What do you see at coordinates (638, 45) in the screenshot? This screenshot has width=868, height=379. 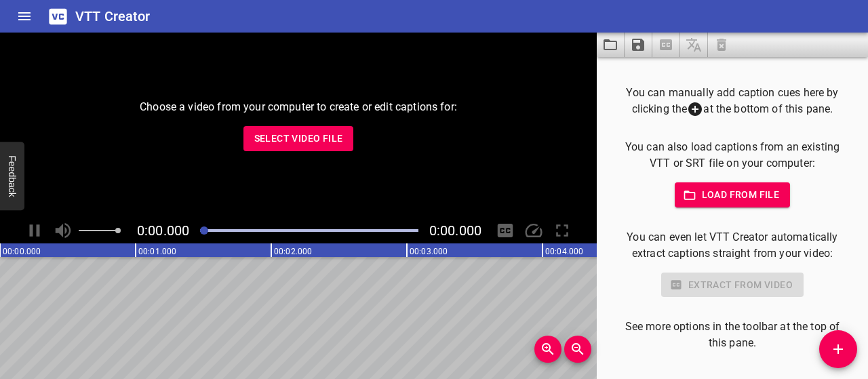 I see `svg: Save captions to file` at bounding box center [638, 45].